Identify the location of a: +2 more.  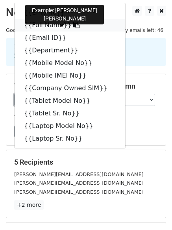
(29, 205).